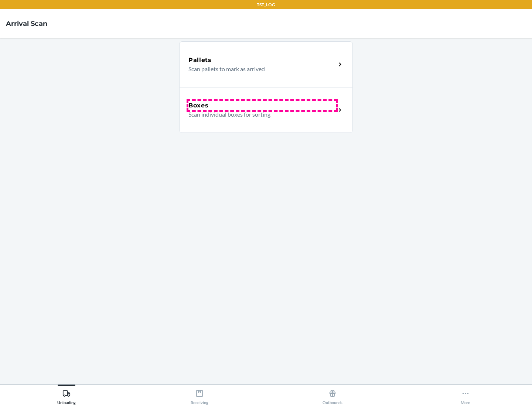  Describe the element at coordinates (259, 69) in the screenshot. I see `p: Scan pallets to mark as arrived` at that location.